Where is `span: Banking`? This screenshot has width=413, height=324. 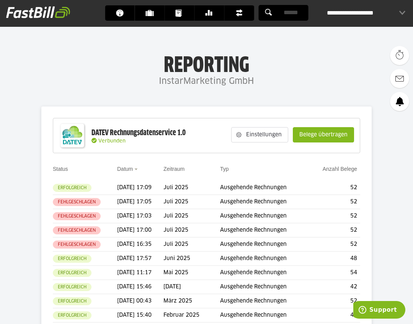 span: Banking is located at coordinates (211, 13).